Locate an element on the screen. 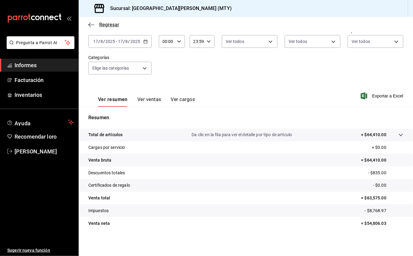 This screenshot has height=256, width=413. font: Recomendar loro is located at coordinates (35, 137).